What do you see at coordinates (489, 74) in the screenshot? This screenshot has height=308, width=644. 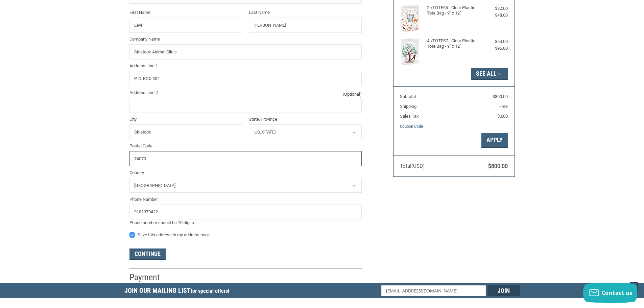 I see `button: See All` at bounding box center [489, 74].